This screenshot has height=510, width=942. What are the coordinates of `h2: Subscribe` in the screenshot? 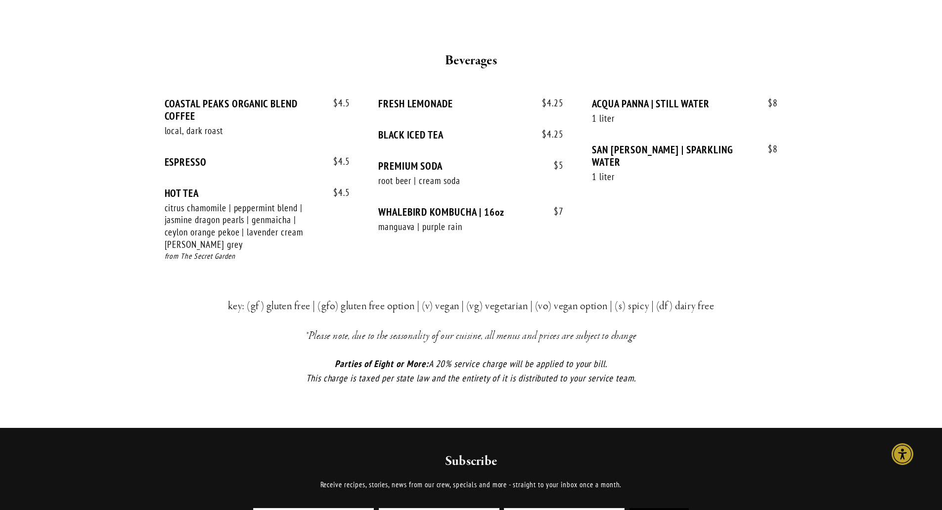 It's located at (471, 462).